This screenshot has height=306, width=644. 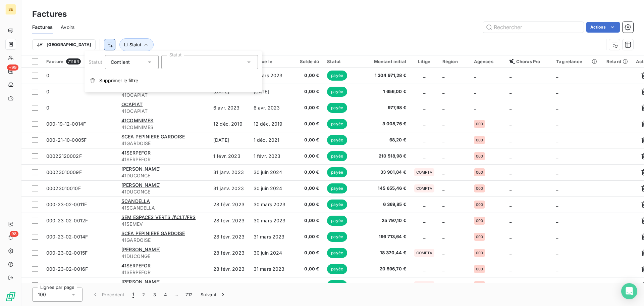 I want to click on span: Factures, so click(x=42, y=27).